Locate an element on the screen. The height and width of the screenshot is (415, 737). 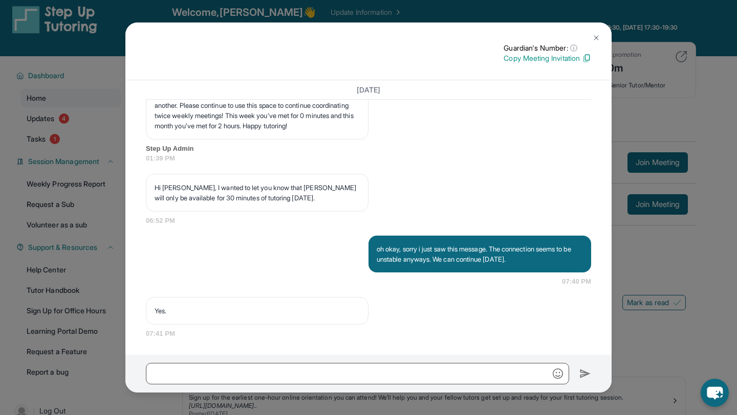
img: Copy Icon is located at coordinates (586, 58).